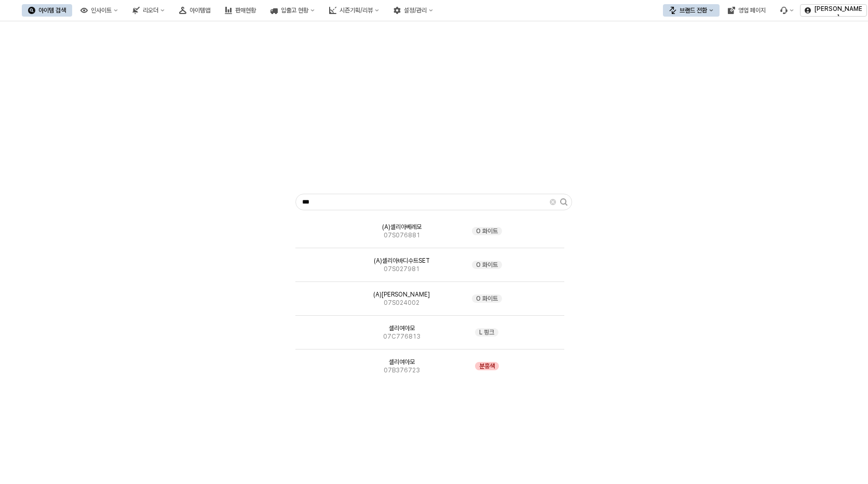 Image resolution: width=868 pixels, height=484 pixels. What do you see at coordinates (487, 366) in the screenshot?
I see `span: 분홍색` at bounding box center [487, 366].